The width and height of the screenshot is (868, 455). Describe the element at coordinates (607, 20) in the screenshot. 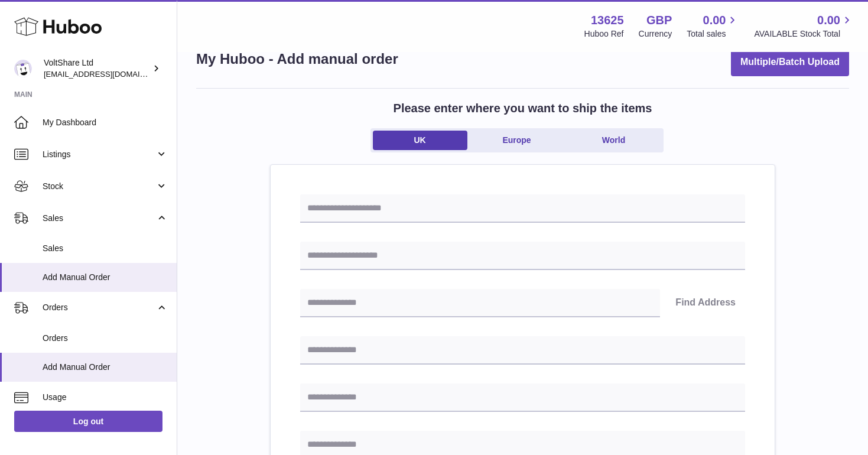

I see `strong: 13625` at that location.